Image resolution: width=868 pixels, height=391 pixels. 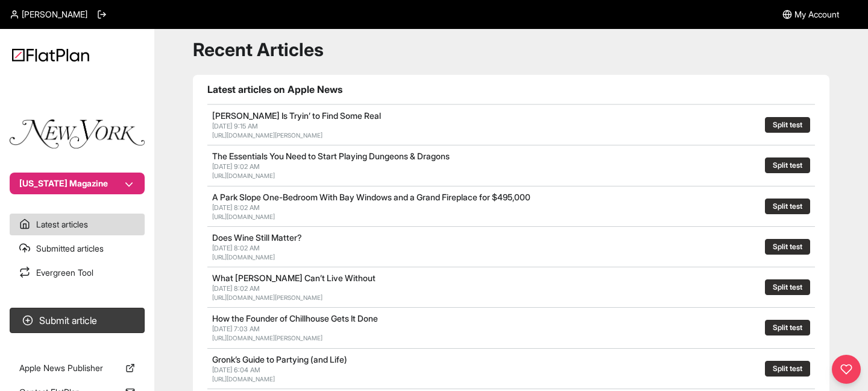 What do you see at coordinates (77, 224) in the screenshot?
I see `a: Latest articles` at bounding box center [77, 224].